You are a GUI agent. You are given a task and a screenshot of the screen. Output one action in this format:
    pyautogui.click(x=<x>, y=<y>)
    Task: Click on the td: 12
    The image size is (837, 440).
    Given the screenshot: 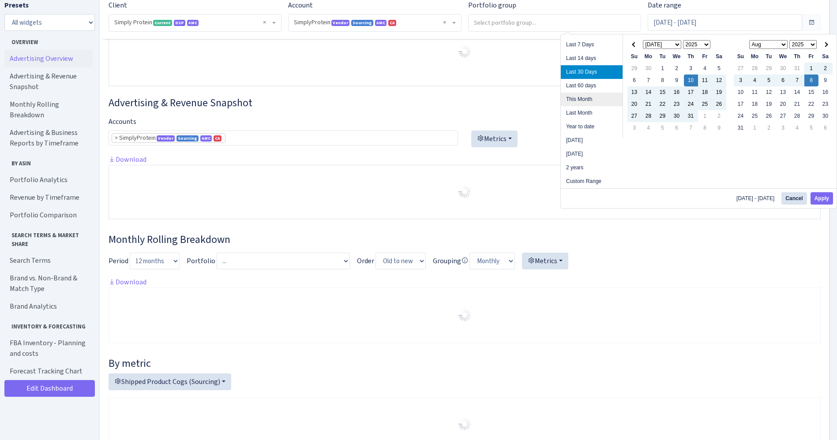 What is the action you would take?
    pyautogui.click(x=769, y=92)
    